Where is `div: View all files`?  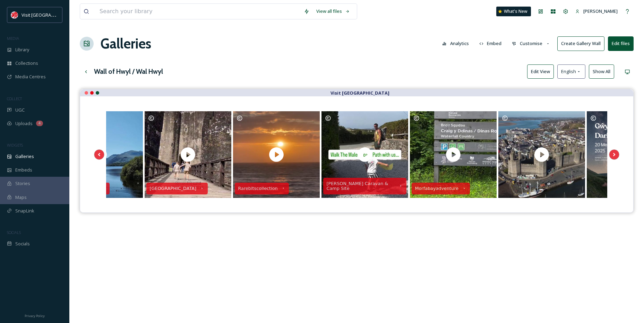 div: View all files is located at coordinates (333, 11).